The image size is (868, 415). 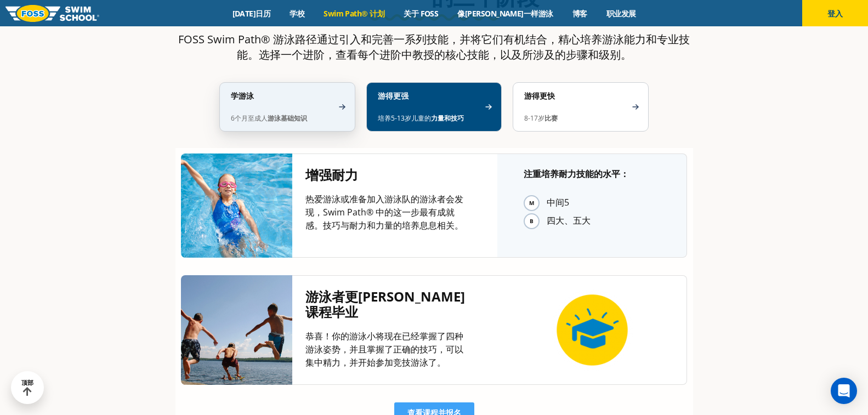 What do you see at coordinates (354, 13) in the screenshot?
I see `a: Swim Path® 计划` at bounding box center [354, 13].